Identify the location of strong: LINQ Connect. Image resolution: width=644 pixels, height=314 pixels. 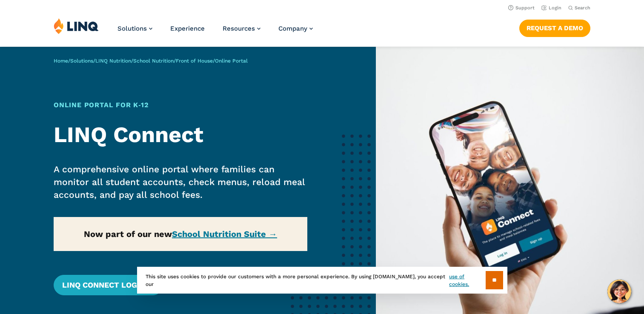
(129, 135).